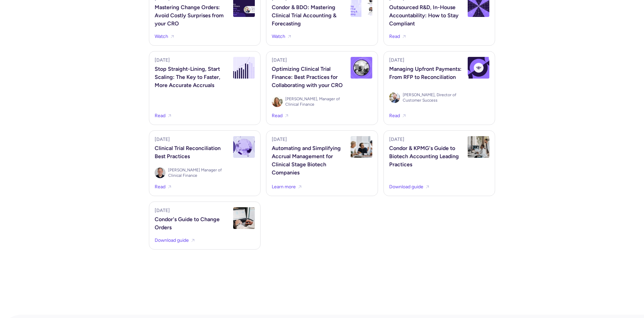 The height and width of the screenshot is (318, 644). What do you see at coordinates (284, 187) in the screenshot?
I see `a: Learn more` at bounding box center [284, 187].